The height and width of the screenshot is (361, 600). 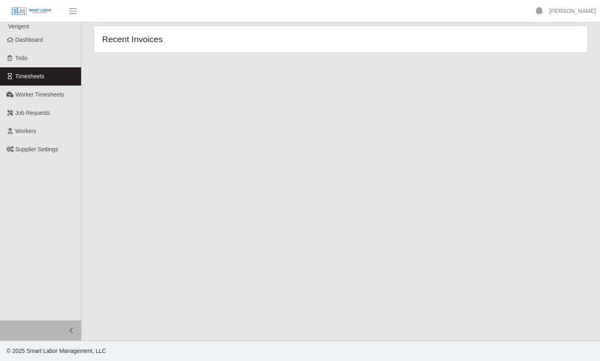 I want to click on span: Verigent, so click(x=18, y=26).